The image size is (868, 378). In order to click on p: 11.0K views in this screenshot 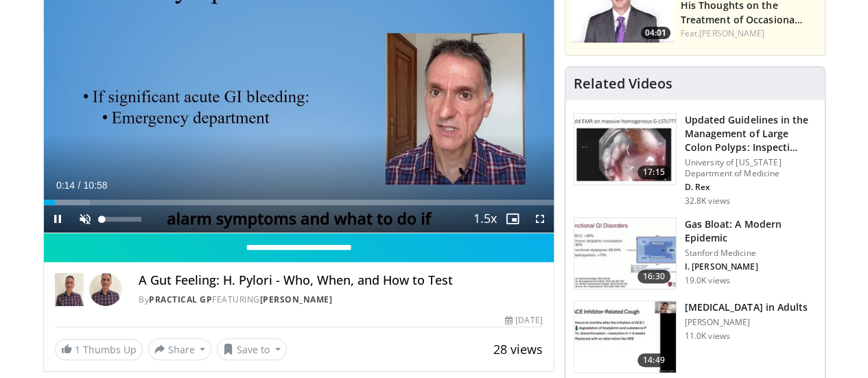, I will do `click(707, 336)`.